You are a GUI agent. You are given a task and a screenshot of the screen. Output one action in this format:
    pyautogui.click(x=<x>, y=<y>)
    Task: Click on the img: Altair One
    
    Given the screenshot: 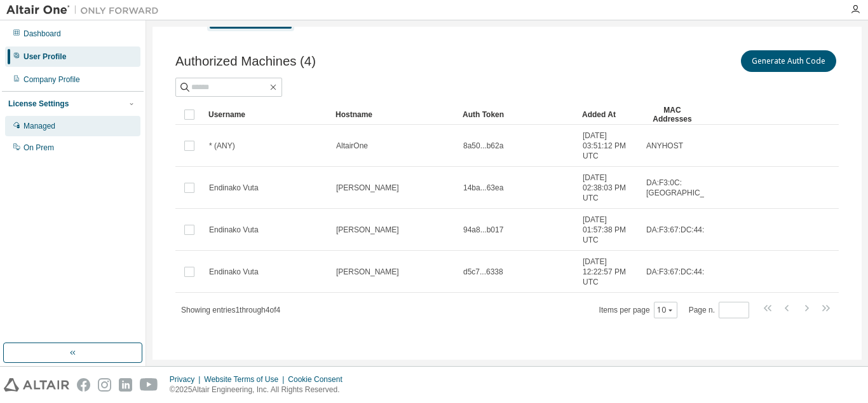 What is the action you would take?
    pyautogui.click(x=86, y=11)
    